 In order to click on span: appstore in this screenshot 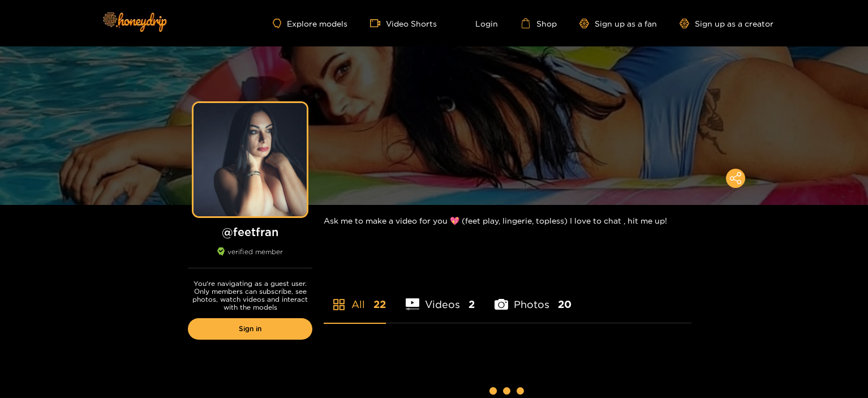, I will do `click(339, 304)`.